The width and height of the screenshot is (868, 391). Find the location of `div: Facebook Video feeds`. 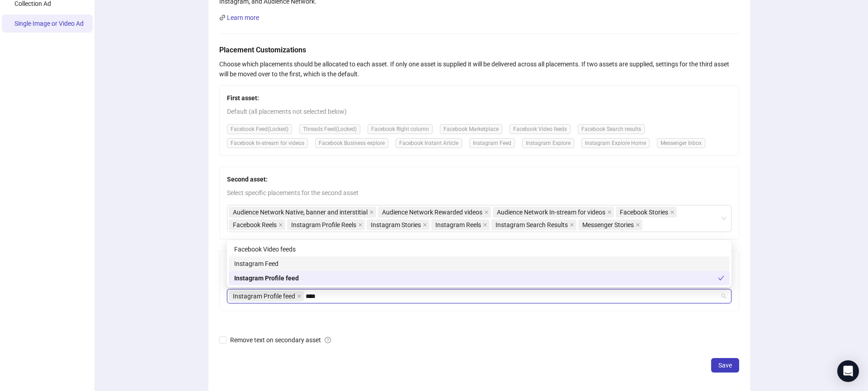

div: Facebook Video feeds is located at coordinates (479, 249).